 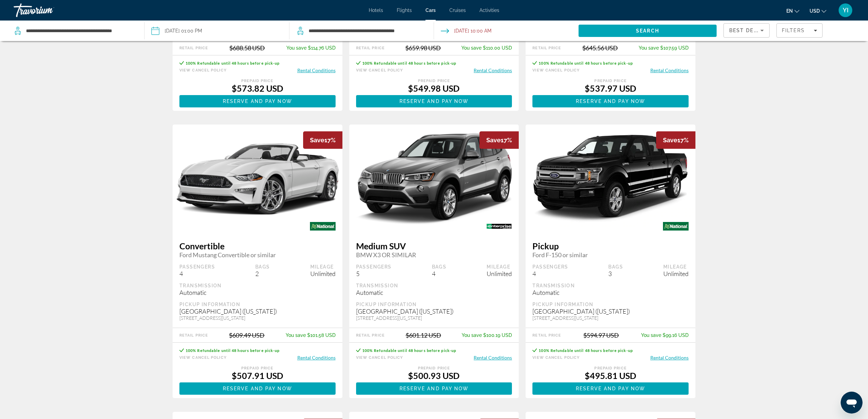 I want to click on a: Hotels, so click(x=376, y=10).